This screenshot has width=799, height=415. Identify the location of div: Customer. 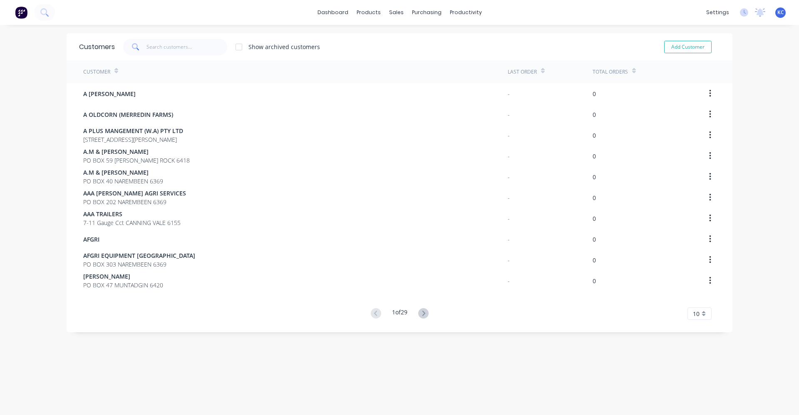
(96, 72).